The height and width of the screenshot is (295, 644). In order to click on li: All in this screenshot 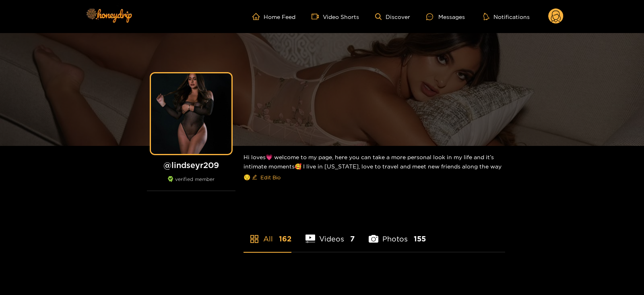, I will do `click(267, 234)`.